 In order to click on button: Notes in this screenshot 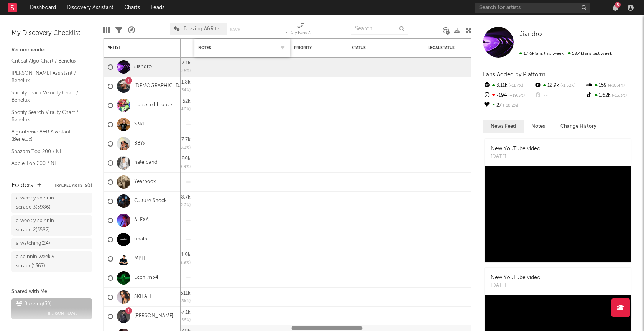, I will do `click(538, 126)`.